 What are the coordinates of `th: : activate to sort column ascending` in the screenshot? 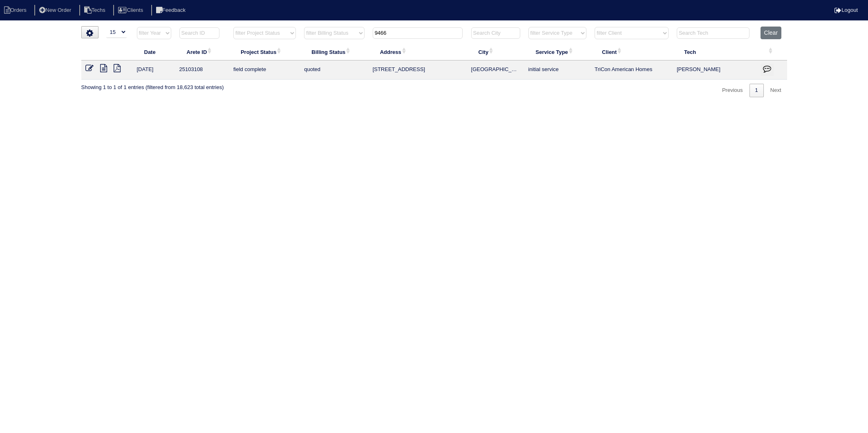 It's located at (772, 52).